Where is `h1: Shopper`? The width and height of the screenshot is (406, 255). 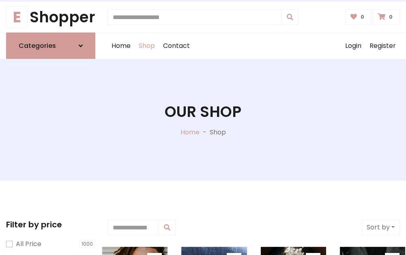 h1: Shopper is located at coordinates (51, 17).